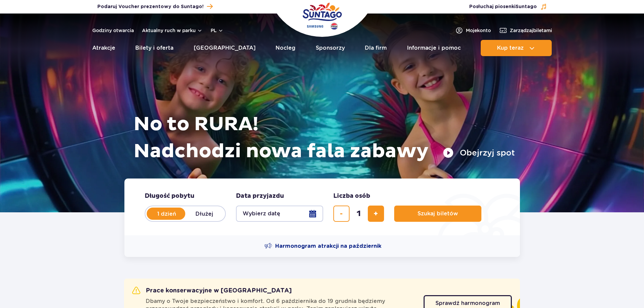 The image size is (644, 308). Describe the element at coordinates (322, 206) in the screenshot. I see `form: Planowanie wizyty w Park of Poland` at that location.